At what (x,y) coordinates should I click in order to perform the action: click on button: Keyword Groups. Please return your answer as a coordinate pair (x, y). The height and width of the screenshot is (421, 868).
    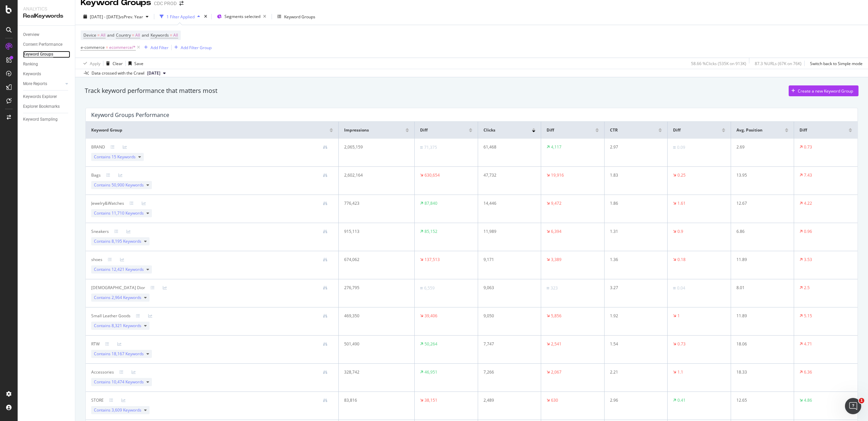
    Looking at the image, I should click on (296, 17).